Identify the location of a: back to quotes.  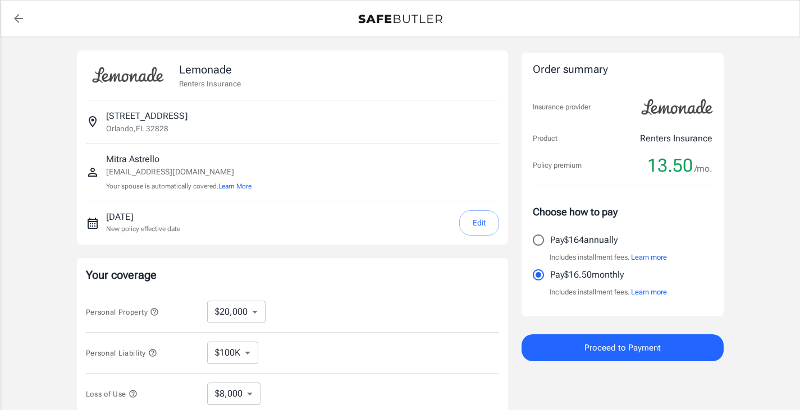
(19, 19).